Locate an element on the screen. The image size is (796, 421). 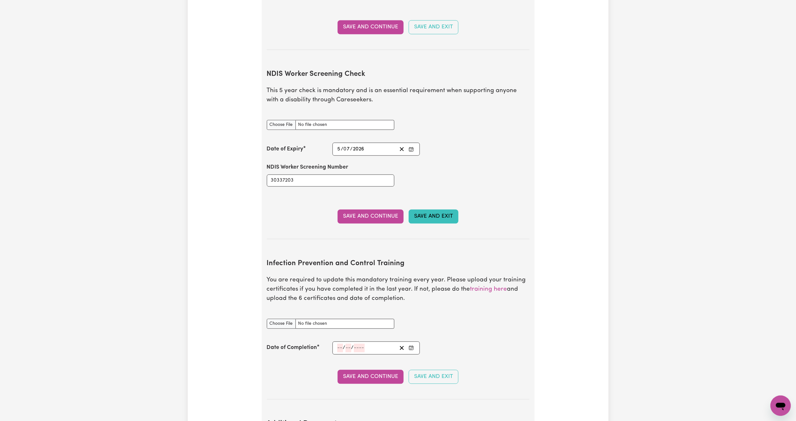
label: Date of Expiry is located at coordinates (285, 149).